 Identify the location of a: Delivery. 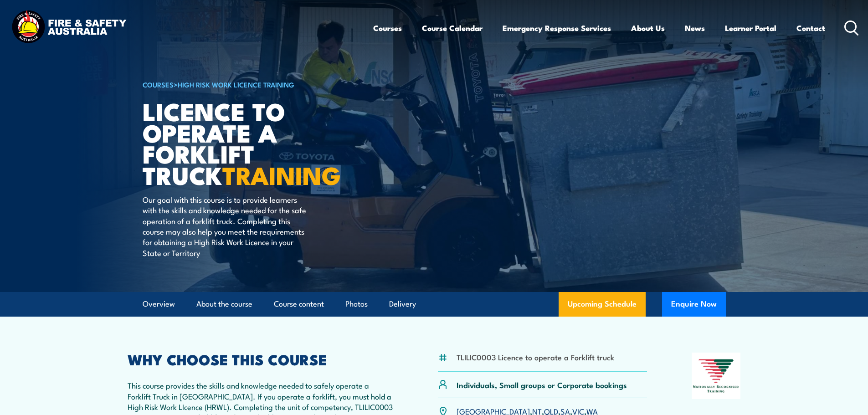
(402, 303).